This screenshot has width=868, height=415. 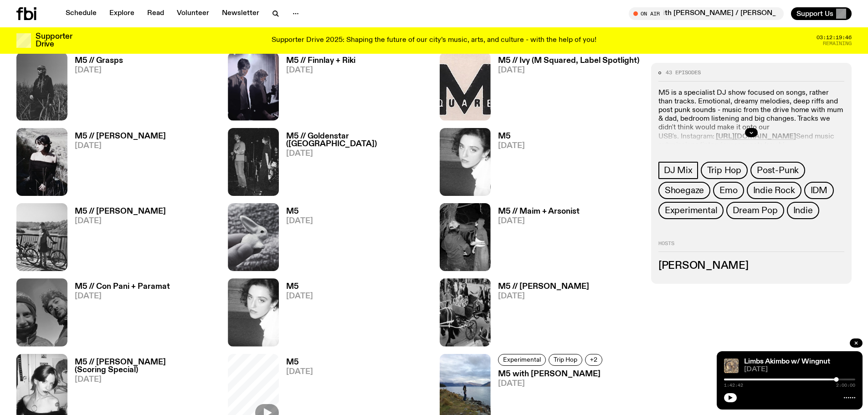 What do you see at coordinates (837, 43) in the screenshot?
I see `span: Remaining` at bounding box center [837, 43].